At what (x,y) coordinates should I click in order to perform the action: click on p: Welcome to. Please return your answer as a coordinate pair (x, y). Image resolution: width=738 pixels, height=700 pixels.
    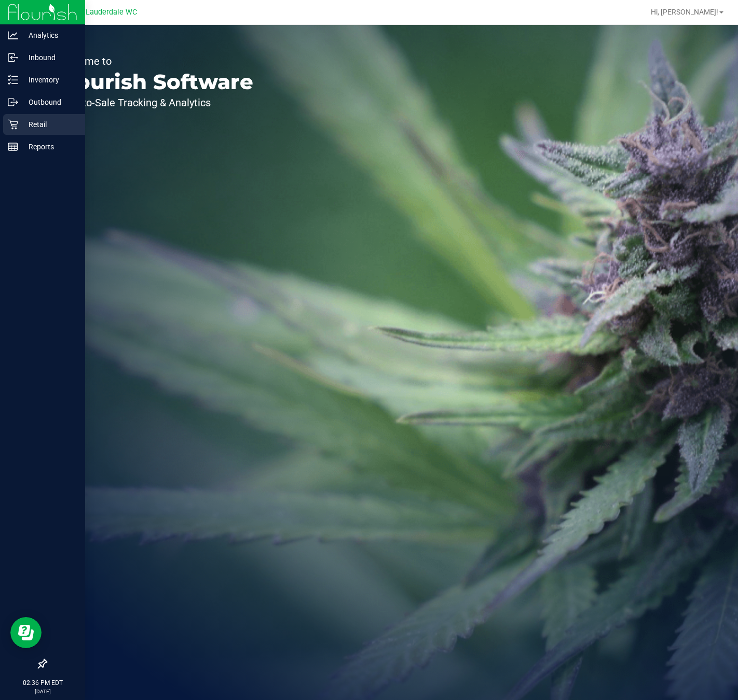
    Looking at the image, I should click on (155, 61).